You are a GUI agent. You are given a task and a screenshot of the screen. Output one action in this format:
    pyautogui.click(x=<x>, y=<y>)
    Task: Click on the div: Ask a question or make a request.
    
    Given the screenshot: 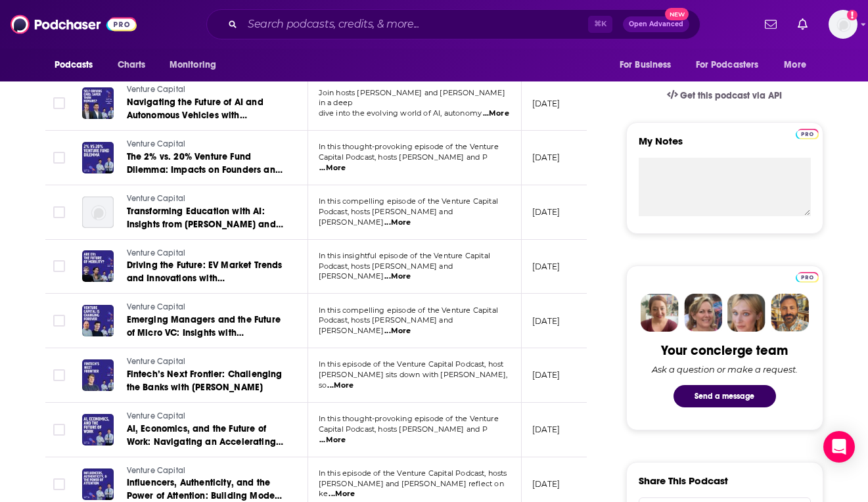 What is the action you would take?
    pyautogui.click(x=725, y=369)
    